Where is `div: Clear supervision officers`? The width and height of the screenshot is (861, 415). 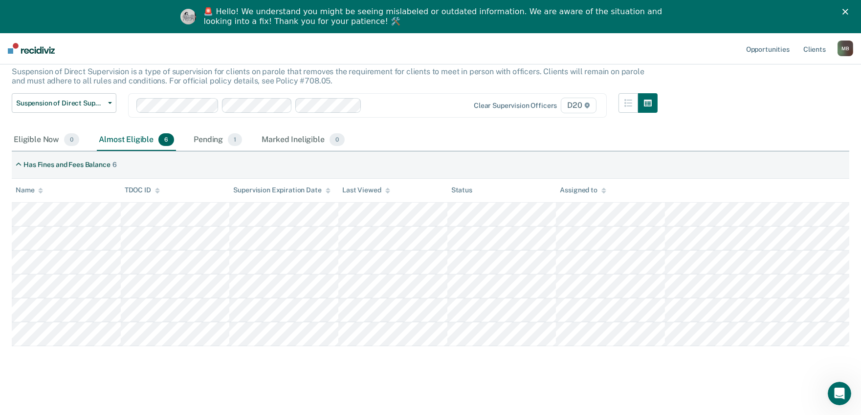 div: Clear supervision officers is located at coordinates (515, 106).